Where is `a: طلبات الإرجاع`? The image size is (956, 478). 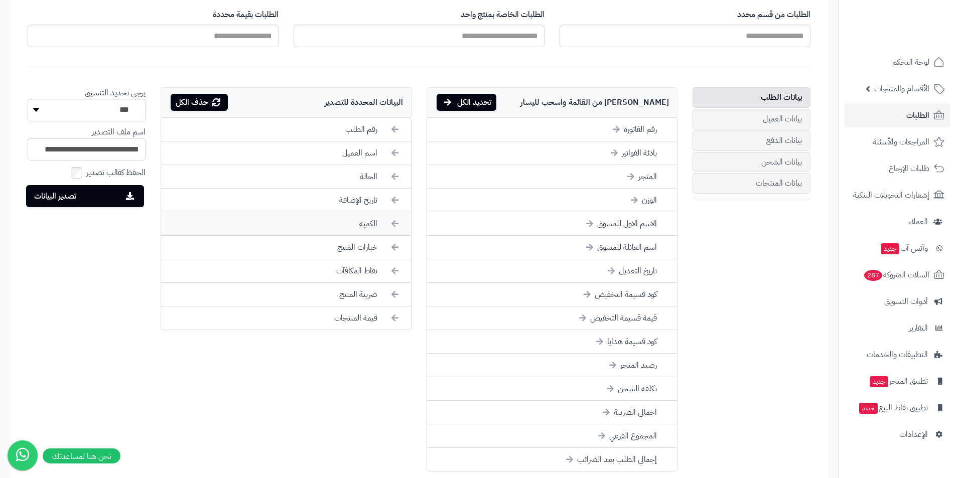 a: طلبات الإرجاع is located at coordinates (897, 169).